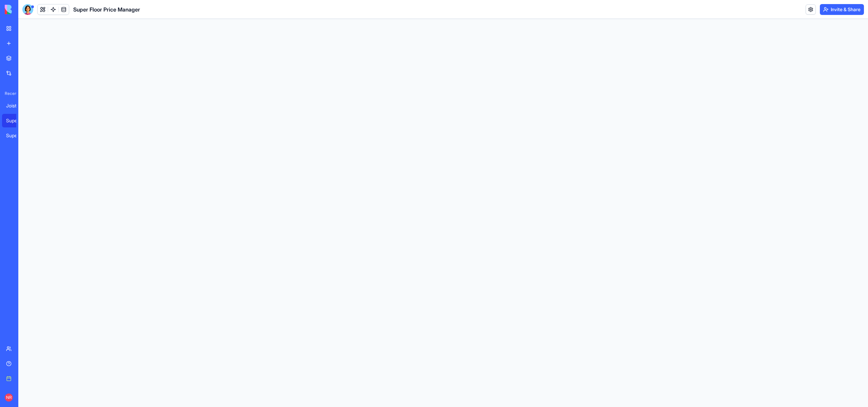 This screenshot has height=407, width=868. What do you see at coordinates (16, 106) in the screenshot?
I see `div: Joist Master Production` at bounding box center [16, 106].